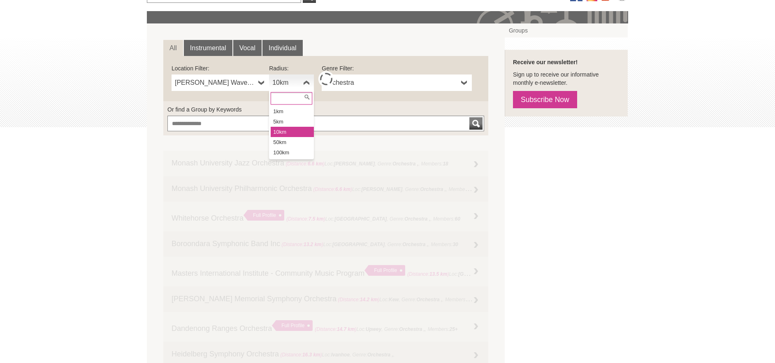 Image resolution: width=775 pixels, height=363 pixels. I want to click on a: 10km, so click(291, 83).